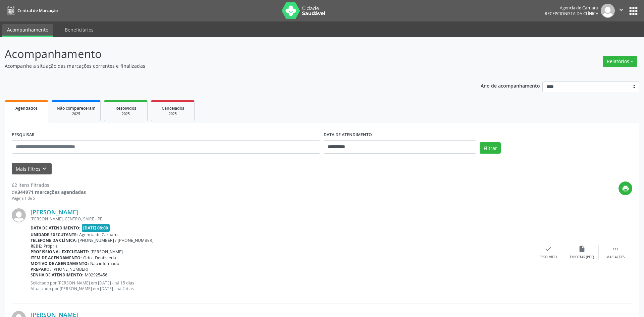  I want to click on span: Odo.- Dentisteria, so click(100, 258).